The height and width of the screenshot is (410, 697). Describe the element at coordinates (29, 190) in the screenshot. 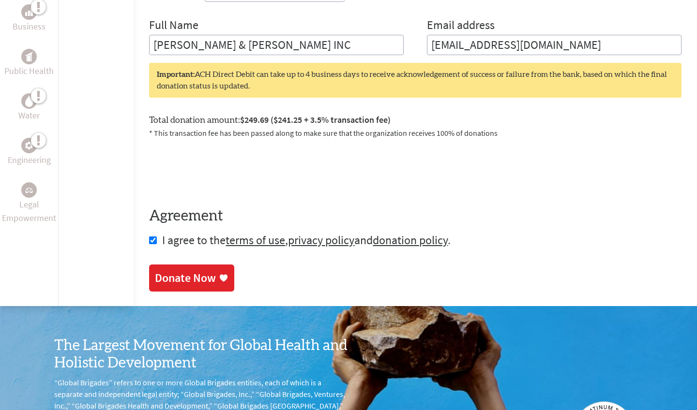

I see `img: Legal Empowerment` at that location.